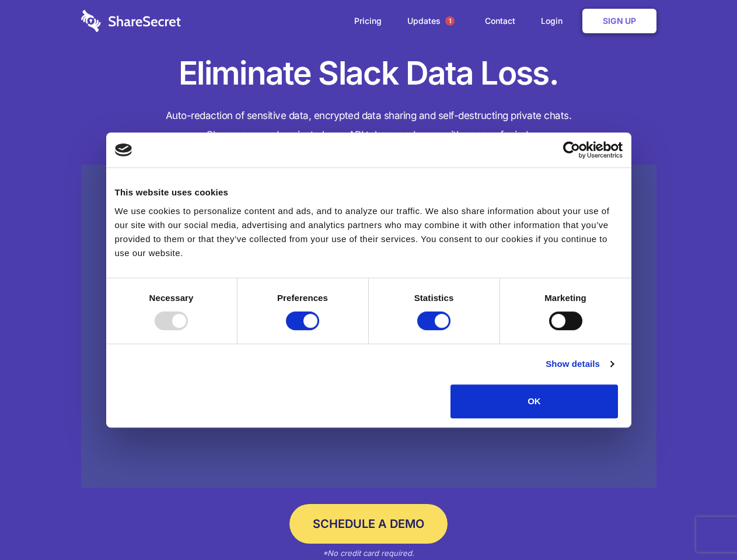  What do you see at coordinates (368, 553) in the screenshot?
I see `em: *No credit card required.` at bounding box center [368, 553].